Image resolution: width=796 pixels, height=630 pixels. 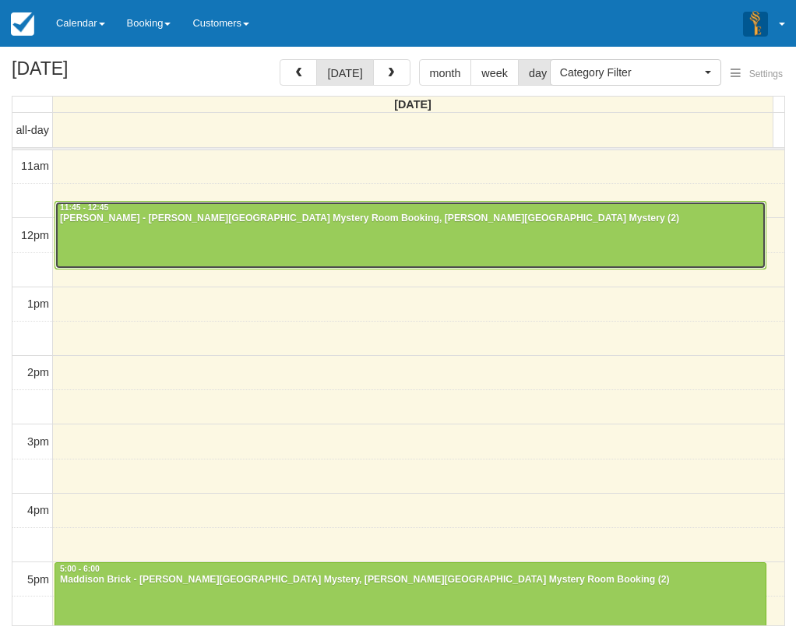 I want to click on button: month, so click(x=445, y=72).